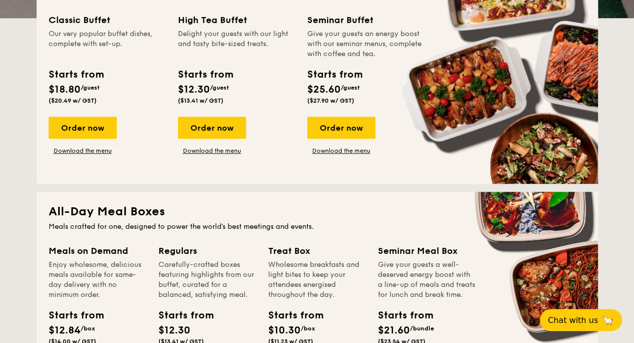 This screenshot has height=343, width=634. What do you see at coordinates (317, 212) in the screenshot?
I see `h2: All-Day Meal Boxes` at bounding box center [317, 212].